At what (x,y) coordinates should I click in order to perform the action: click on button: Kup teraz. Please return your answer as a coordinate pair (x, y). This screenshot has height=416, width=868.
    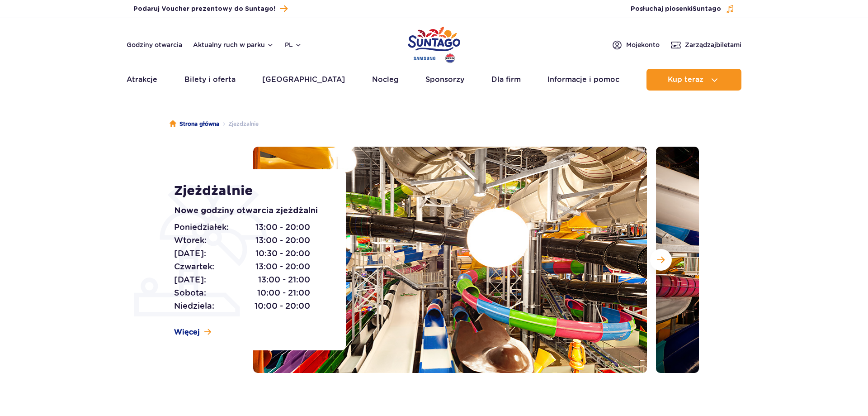
    Looking at the image, I should click on (694, 79).